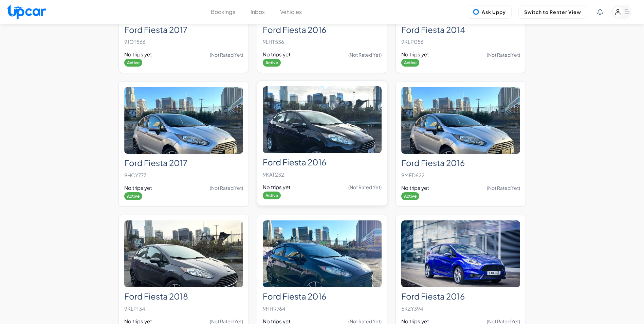  What do you see at coordinates (184, 42) in the screenshot?
I see `p: 9JOT566` at bounding box center [184, 42].